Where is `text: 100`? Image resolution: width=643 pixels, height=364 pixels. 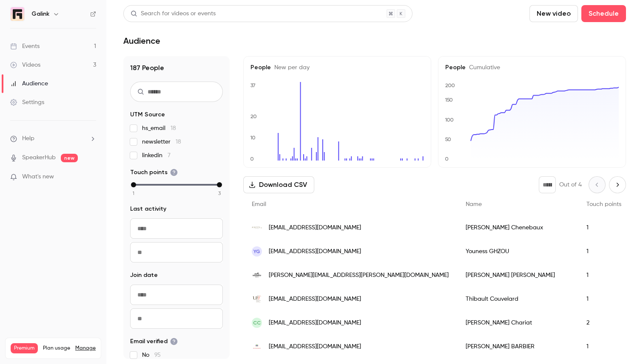
text: 100 is located at coordinates (449, 120).